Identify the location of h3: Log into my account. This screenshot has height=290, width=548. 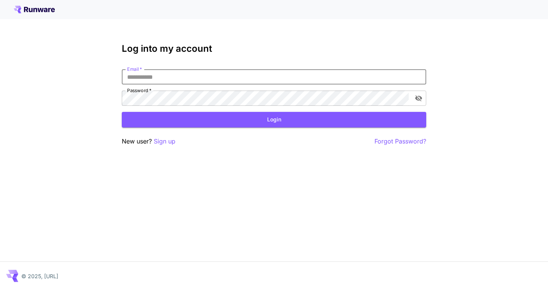
(274, 49).